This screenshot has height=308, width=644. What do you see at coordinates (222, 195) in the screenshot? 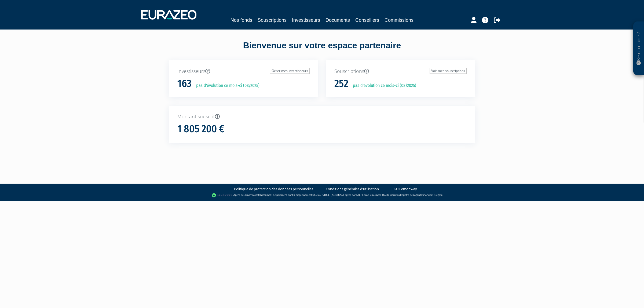
I see `img: logo-lemonway.png` at bounding box center [222, 195].